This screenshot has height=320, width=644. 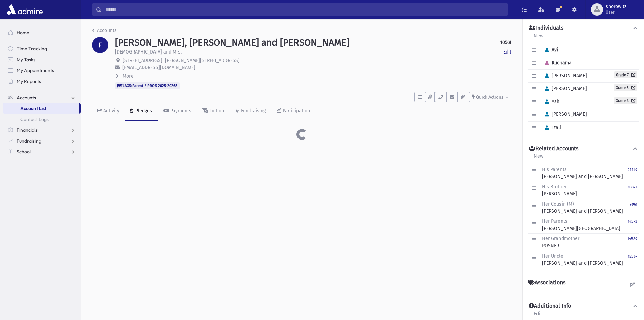 I want to click on a: Pledges, so click(x=141, y=111).